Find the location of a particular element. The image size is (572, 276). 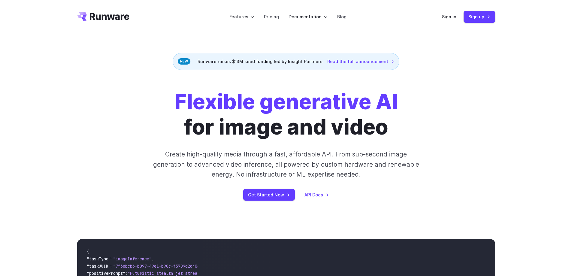

a: Sign in is located at coordinates (449, 17).